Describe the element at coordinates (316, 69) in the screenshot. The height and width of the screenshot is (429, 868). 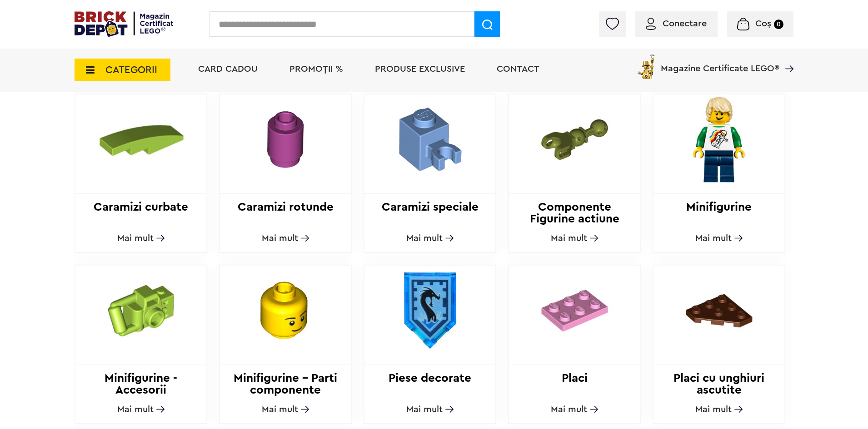
I see `span: PROMOȚII %` at that location.